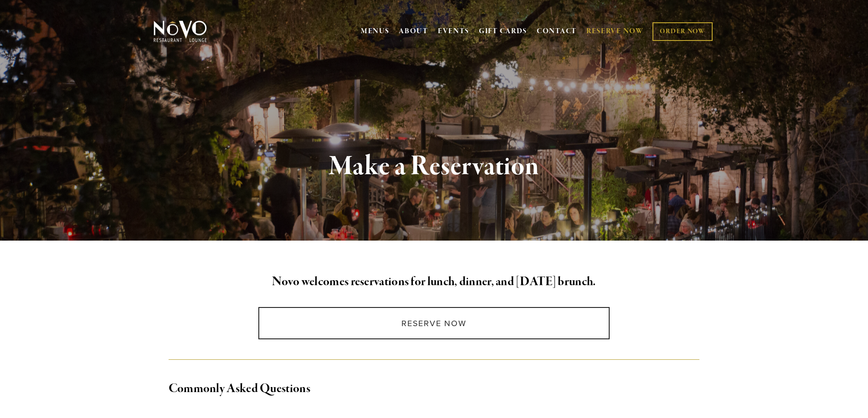 The width and height of the screenshot is (868, 418). What do you see at coordinates (434, 389) in the screenshot?
I see `h2: Commonly Asked Questions` at bounding box center [434, 389].